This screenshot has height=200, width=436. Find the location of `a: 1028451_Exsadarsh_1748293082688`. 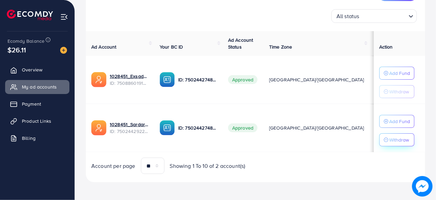

a: 1028451_Exsadarsh_1748293082688 is located at coordinates (129, 76).